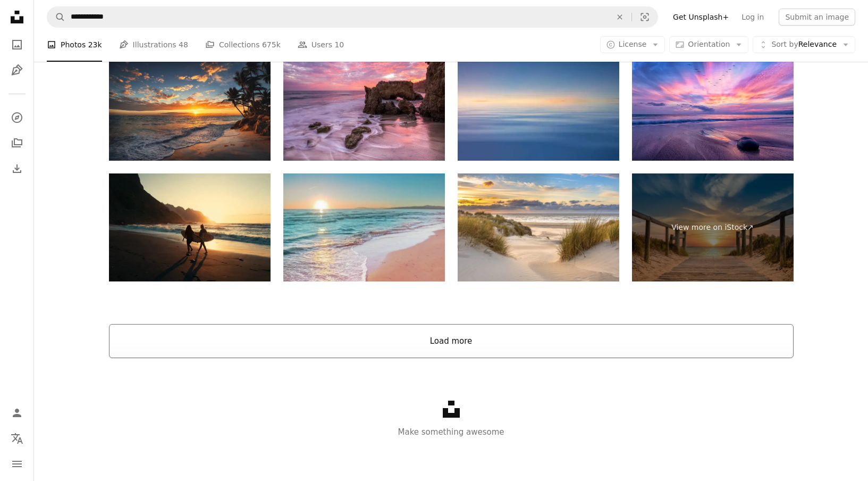 This screenshot has width=868, height=481. What do you see at coordinates (184, 44) in the screenshot?
I see `span: 48` at bounding box center [184, 44].